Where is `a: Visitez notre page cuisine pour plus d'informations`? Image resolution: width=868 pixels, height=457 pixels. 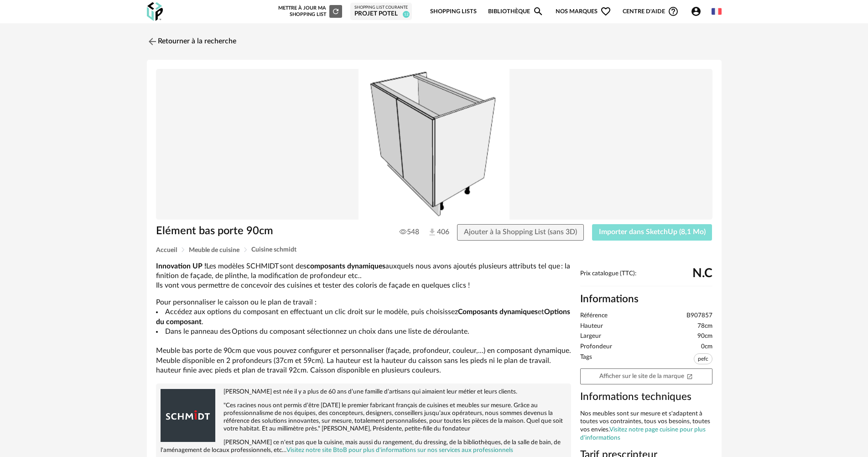
a: Visitez notre page cuisine pour plus d'informations is located at coordinates (643, 434).